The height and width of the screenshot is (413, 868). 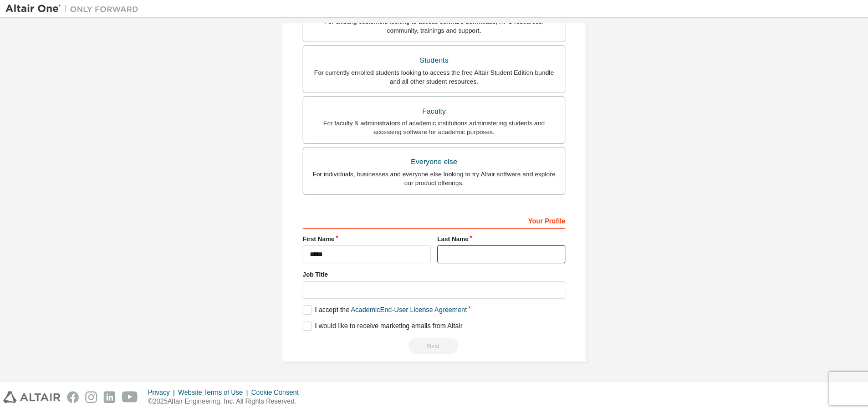 I want to click on div: Faculty, so click(x=434, y=111).